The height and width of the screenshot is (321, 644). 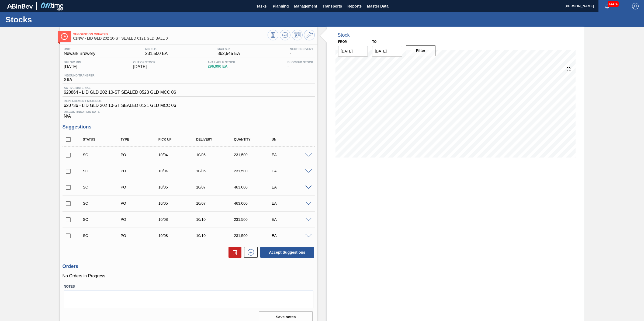 What do you see at coordinates (332, 6) in the screenshot?
I see `span: Transports` at bounding box center [332, 6].